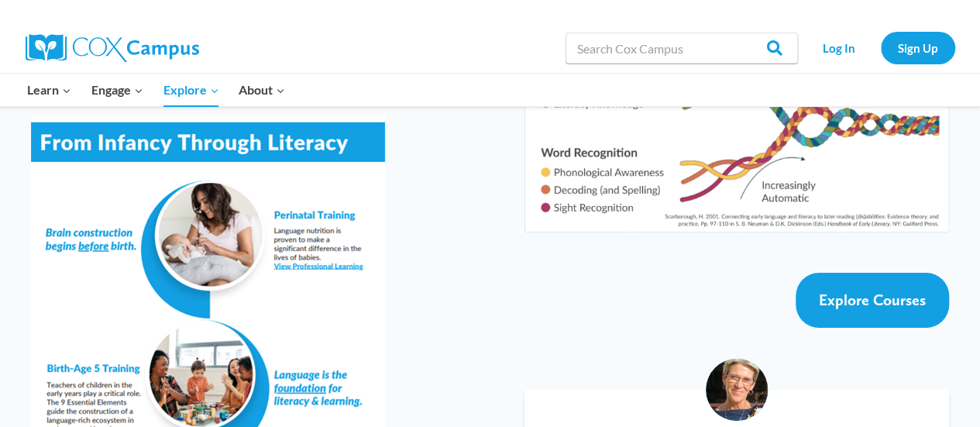 This screenshot has width=980, height=427. What do you see at coordinates (262, 90) in the screenshot?
I see `button: Child menu of About` at bounding box center [262, 90].